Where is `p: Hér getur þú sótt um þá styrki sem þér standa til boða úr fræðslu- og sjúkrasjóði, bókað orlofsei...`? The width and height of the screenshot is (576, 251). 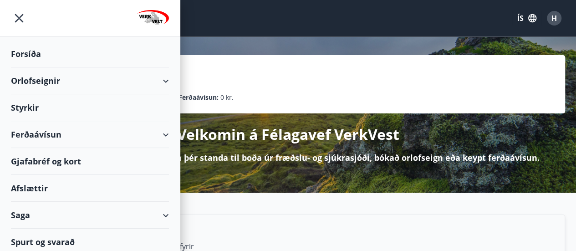 p: Hér getur þú sótt um þá styrki sem þér standa til boða úr fræðslu- og sjúkrasjóði, bókað orlofsei... is located at coordinates (288, 157).